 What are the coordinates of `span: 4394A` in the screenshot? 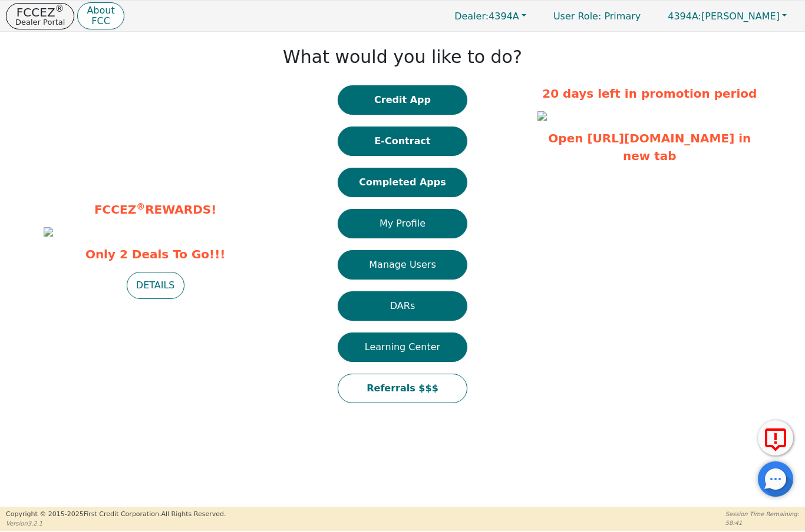 It's located at (486, 16).